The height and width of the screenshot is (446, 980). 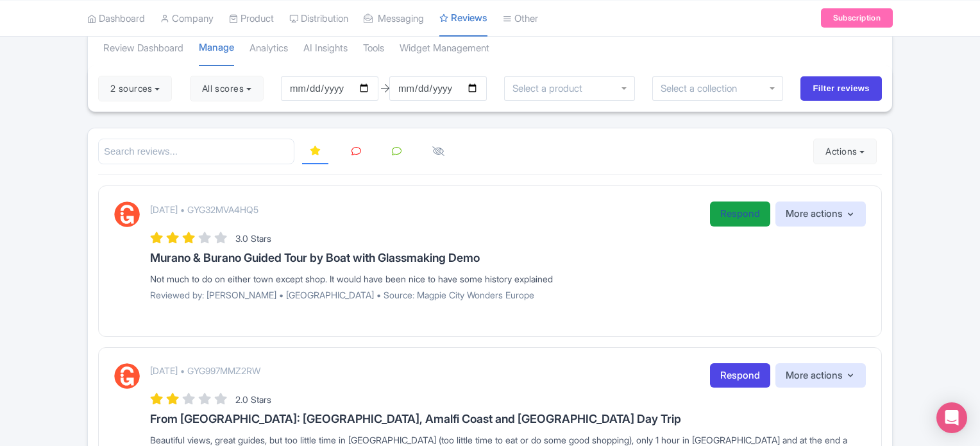 What do you see at coordinates (318, 18) in the screenshot?
I see `a: Distribution` at bounding box center [318, 18].